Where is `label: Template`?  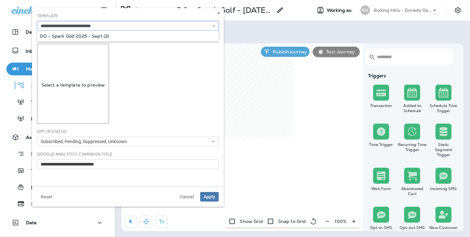
label: Template is located at coordinates (47, 16).